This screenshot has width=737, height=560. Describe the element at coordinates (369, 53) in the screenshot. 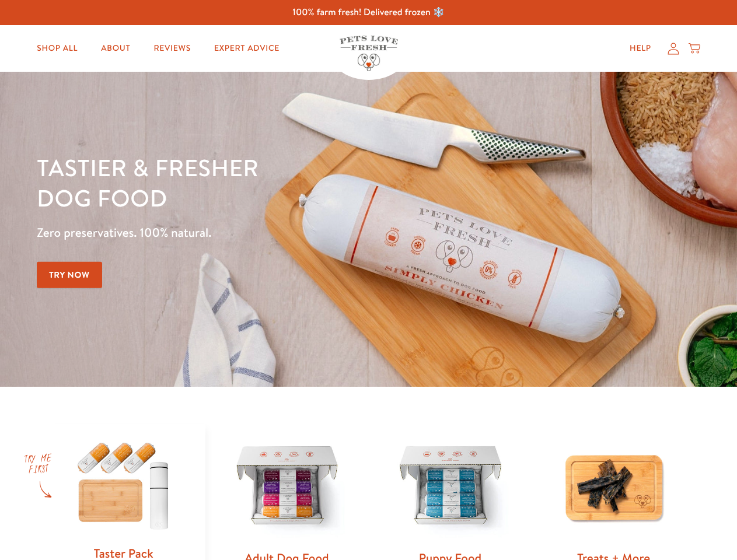

I see `img: Pets Love Fresh` at that location.